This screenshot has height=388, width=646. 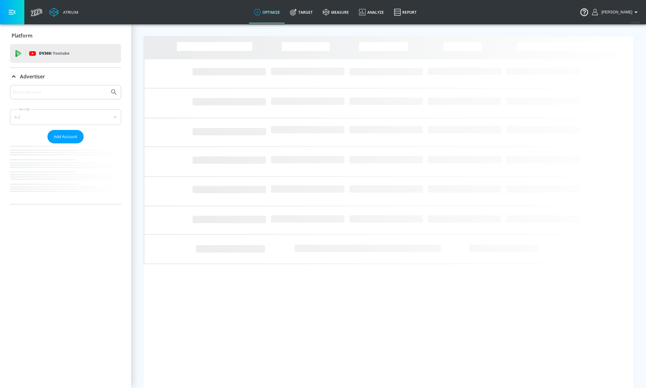 I want to click on label: Sort By, so click(x=24, y=109).